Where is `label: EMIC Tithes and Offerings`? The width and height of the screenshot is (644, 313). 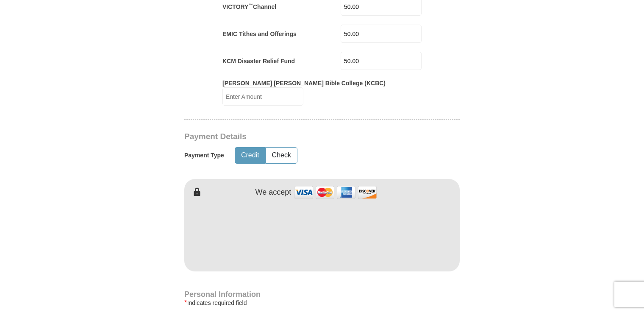 label: EMIC Tithes and Offerings is located at coordinates (260, 34).